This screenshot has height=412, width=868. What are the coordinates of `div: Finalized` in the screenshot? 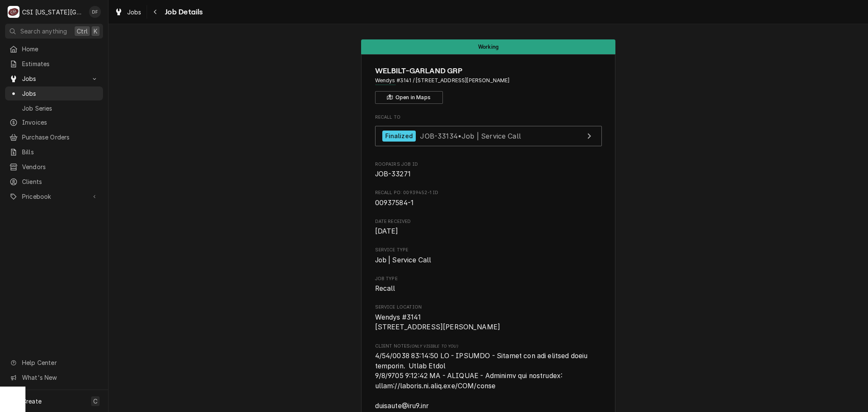 It's located at (399, 136).